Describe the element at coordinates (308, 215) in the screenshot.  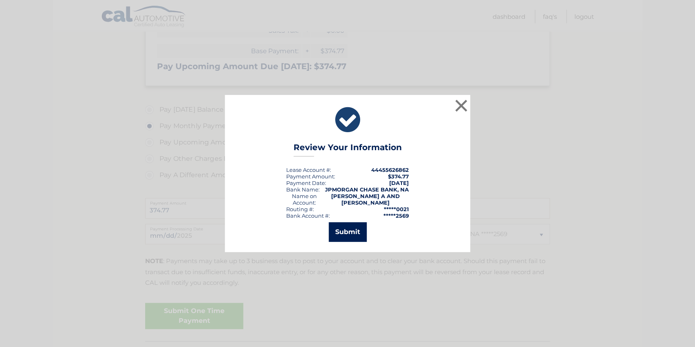
I see `div: Bank Account #:` at that location.